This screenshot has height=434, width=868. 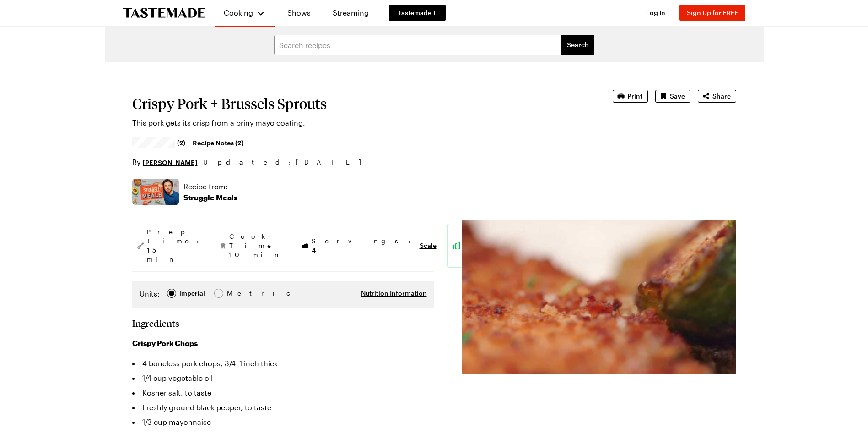 I want to click on a: To Tastemade Home Page, so click(x=164, y=13).